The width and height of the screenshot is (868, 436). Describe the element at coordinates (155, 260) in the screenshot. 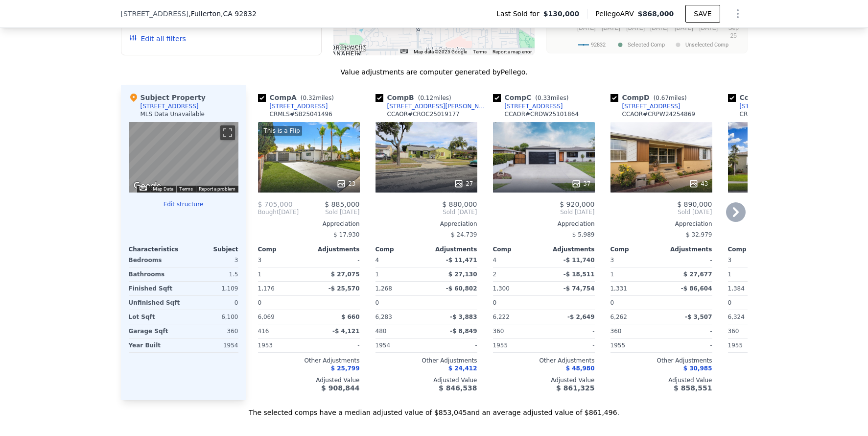

I see `div: Bedrooms` at that location.